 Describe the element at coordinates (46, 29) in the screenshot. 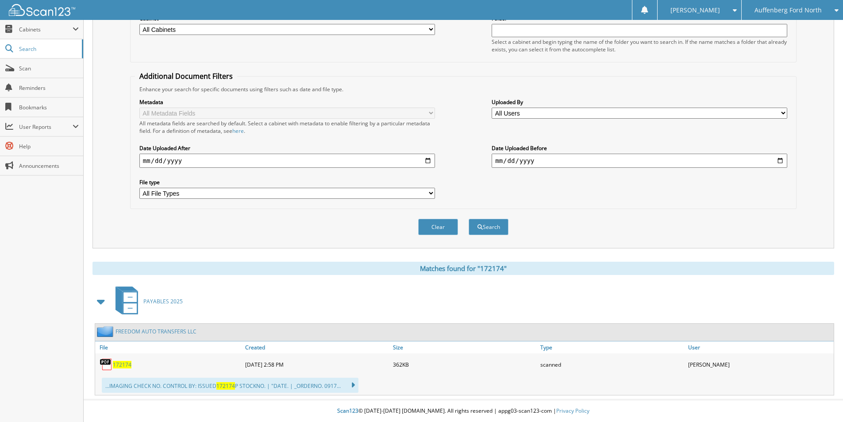

I see `span: Cabinets` at that location.